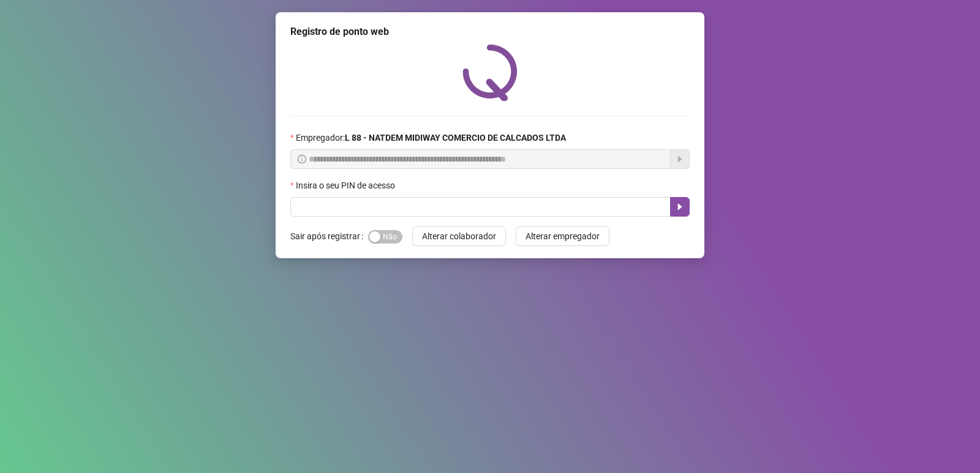 This screenshot has width=980, height=473. What do you see at coordinates (458, 236) in the screenshot?
I see `button: Alterar colaborador` at bounding box center [458, 236].